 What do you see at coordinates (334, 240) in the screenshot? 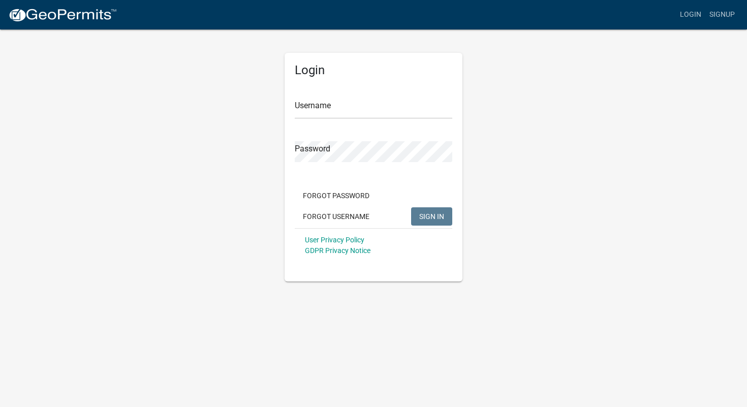
I see `a: User Privacy Policy` at bounding box center [334, 240].